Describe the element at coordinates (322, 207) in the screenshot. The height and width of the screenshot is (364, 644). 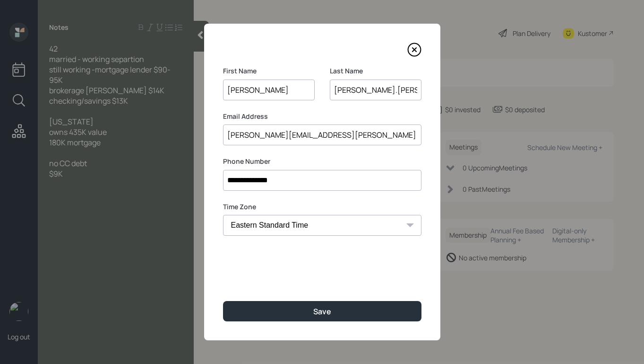
I see `label: Time Zone` at that location.